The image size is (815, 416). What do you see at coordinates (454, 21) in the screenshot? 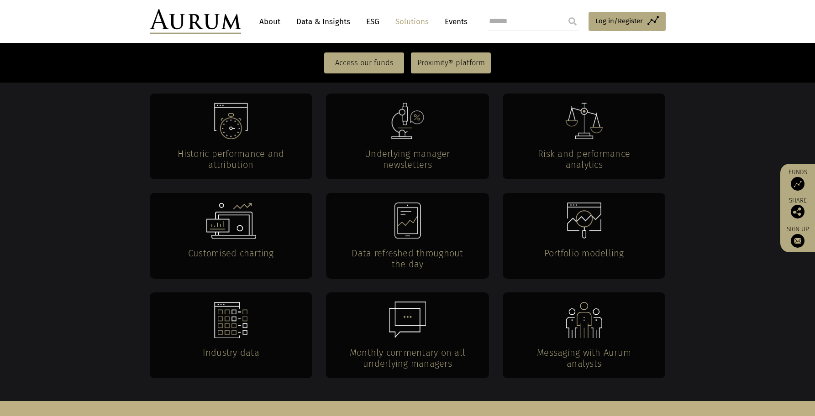
I see `a: Events` at bounding box center [454, 21].